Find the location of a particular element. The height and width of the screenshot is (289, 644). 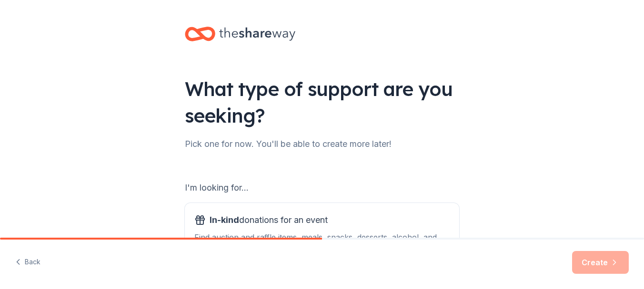

div: Pick one for now. You'll be able to create more later! is located at coordinates (322, 144).